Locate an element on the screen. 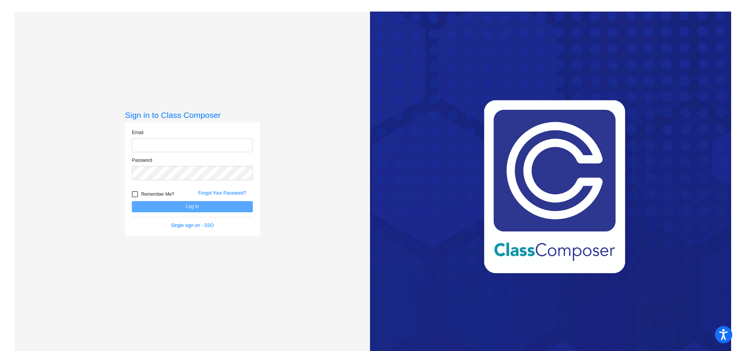 This screenshot has width=740, height=351. h3: Sign in to Class Composer is located at coordinates (192, 115).